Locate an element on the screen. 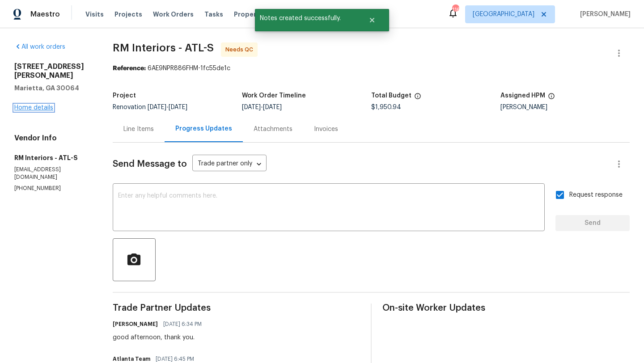 This screenshot has height=363, width=644. span: The hpm assigned to this work order. is located at coordinates (551, 98).